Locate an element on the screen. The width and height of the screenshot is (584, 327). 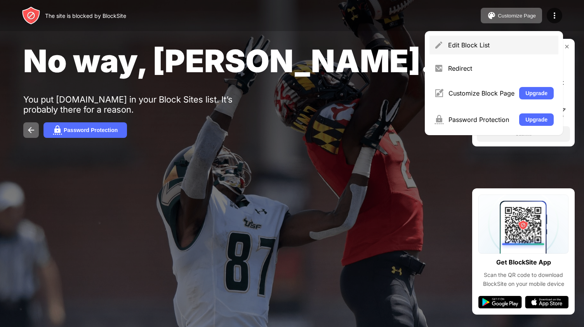
div: Redirect is located at coordinates (501, 68).